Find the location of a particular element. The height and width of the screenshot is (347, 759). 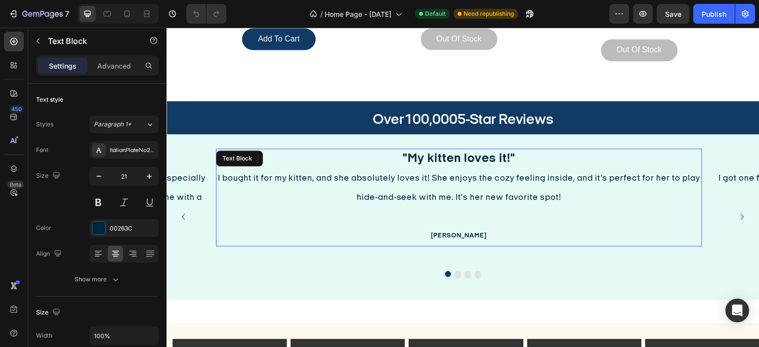

div: Color is located at coordinates (43, 228).